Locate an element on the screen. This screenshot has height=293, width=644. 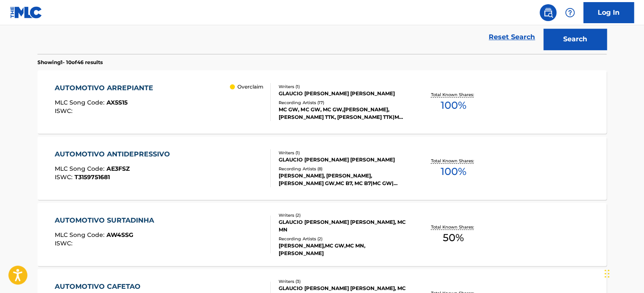
span: AW4SSG is located at coordinates (120, 235).